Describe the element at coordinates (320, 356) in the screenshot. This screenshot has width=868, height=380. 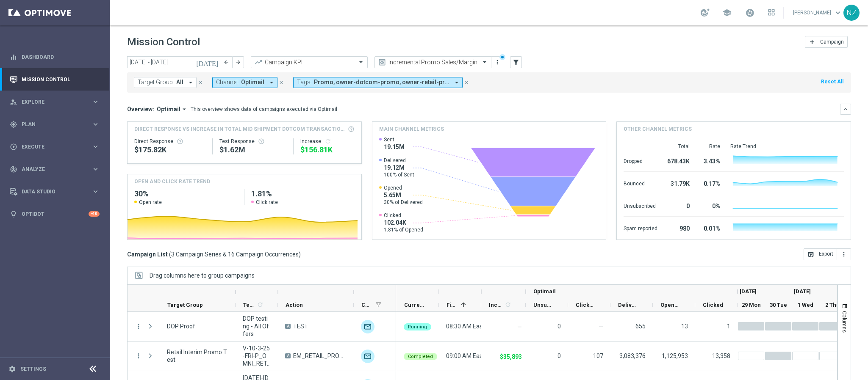
I see `span: EM_RETAIL_PROMO` at that location.